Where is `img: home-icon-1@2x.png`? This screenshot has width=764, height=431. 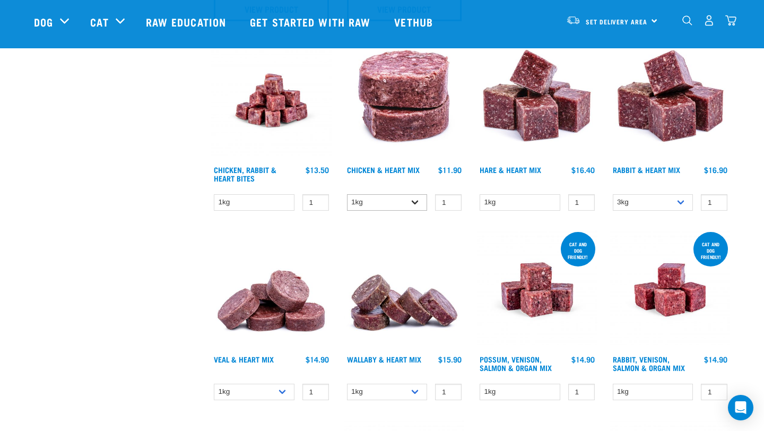
img: home-icon-1@2x.png is located at coordinates (687, 20).